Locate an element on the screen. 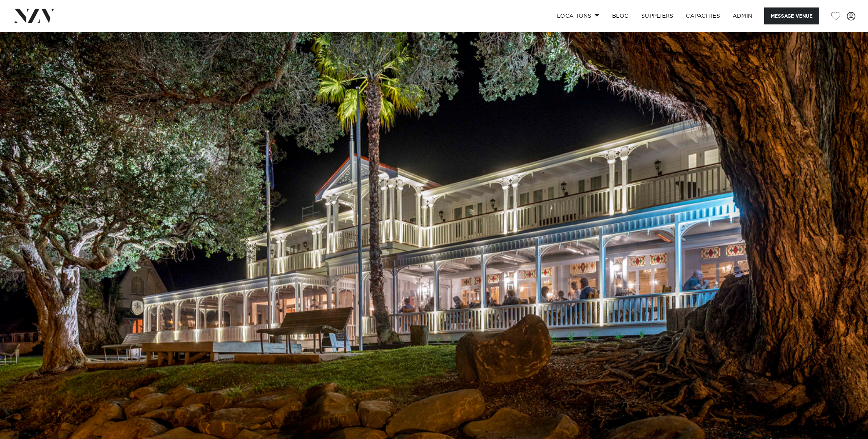 Image resolution: width=868 pixels, height=439 pixels. a: Capacities is located at coordinates (703, 16).